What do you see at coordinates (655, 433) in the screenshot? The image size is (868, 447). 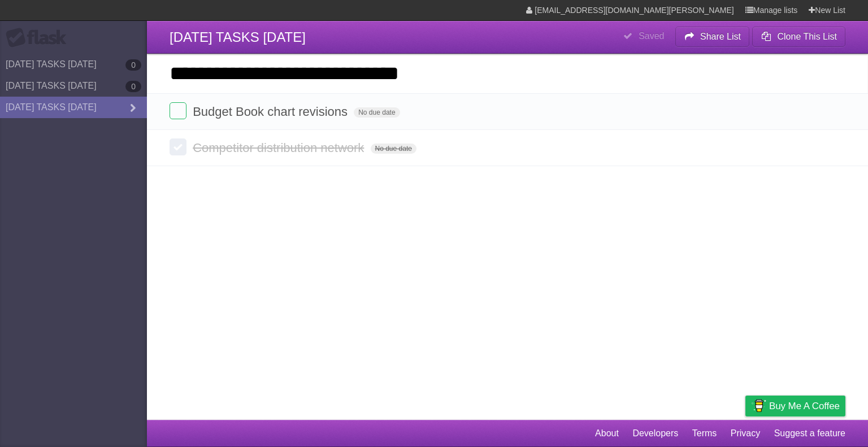 I see `a: Developers` at bounding box center [655, 433].